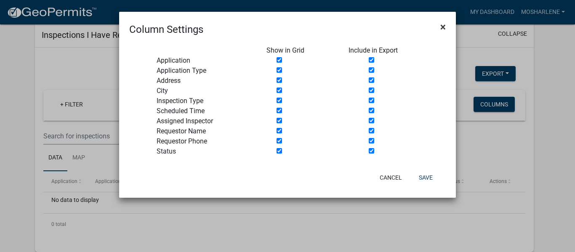 Image resolution: width=575 pixels, height=252 pixels. Describe the element at coordinates (384, 51) in the screenshot. I see `div: Include in Export` at that location.